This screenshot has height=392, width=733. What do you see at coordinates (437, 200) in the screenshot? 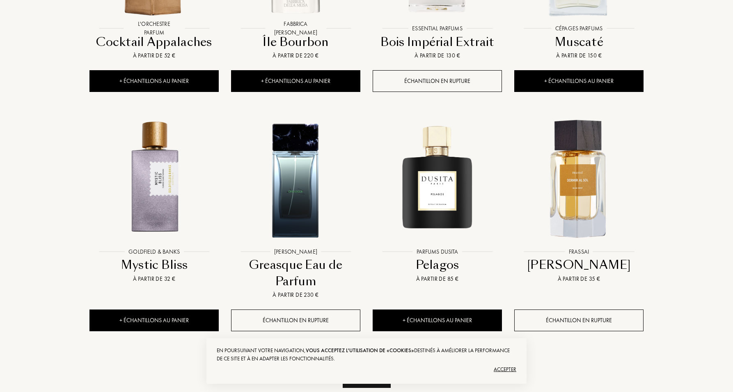
I see `a: Pelagos Parfums DusitaParfums DusitaPelagosÀ partir de 85 €` at bounding box center [437, 200].